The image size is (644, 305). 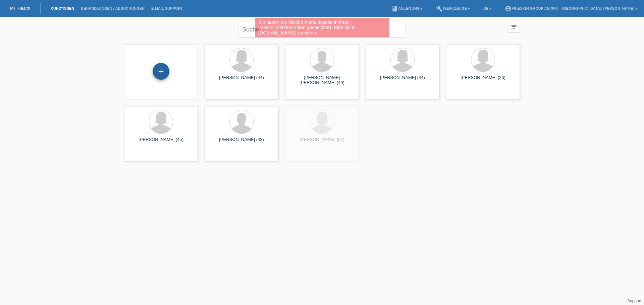 What do you see at coordinates (395, 8) in the screenshot?
I see `i: book` at bounding box center [395, 8].